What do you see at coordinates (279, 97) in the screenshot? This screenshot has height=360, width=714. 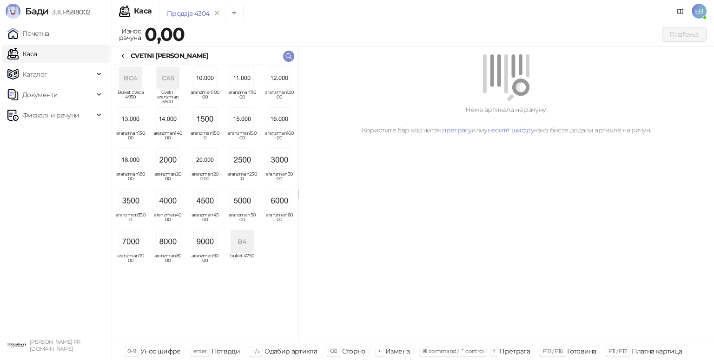 I see `span: aranzman12000` at bounding box center [279, 97].